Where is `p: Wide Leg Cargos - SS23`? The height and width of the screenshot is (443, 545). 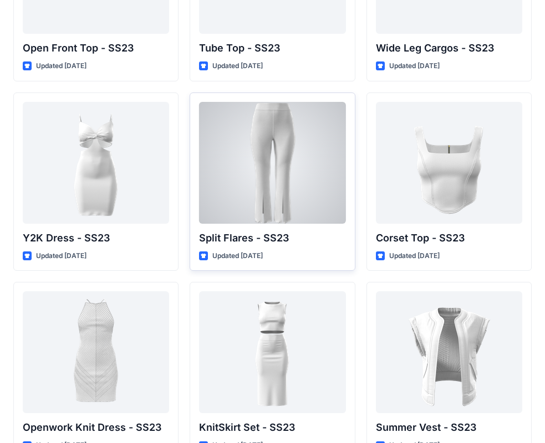
p: Wide Leg Cargos - SS23 is located at coordinates (449, 48).